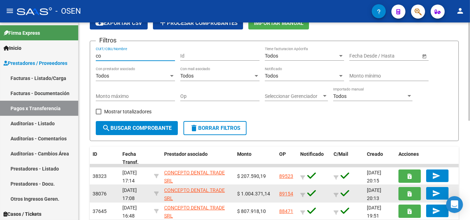  Describe the element at coordinates (460, 11) in the screenshot. I see `mat-icon: person` at that location.